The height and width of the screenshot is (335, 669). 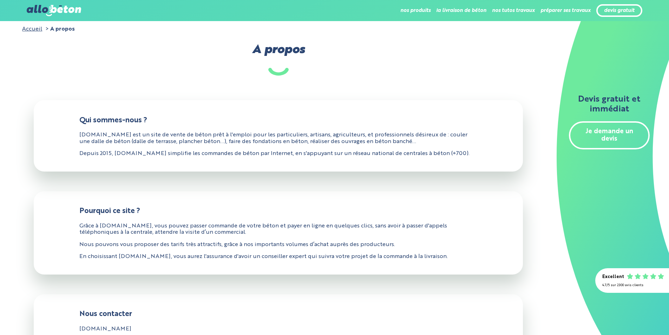 What do you see at coordinates (461, 11) in the screenshot?
I see `li: la livraison de béton` at bounding box center [461, 11].